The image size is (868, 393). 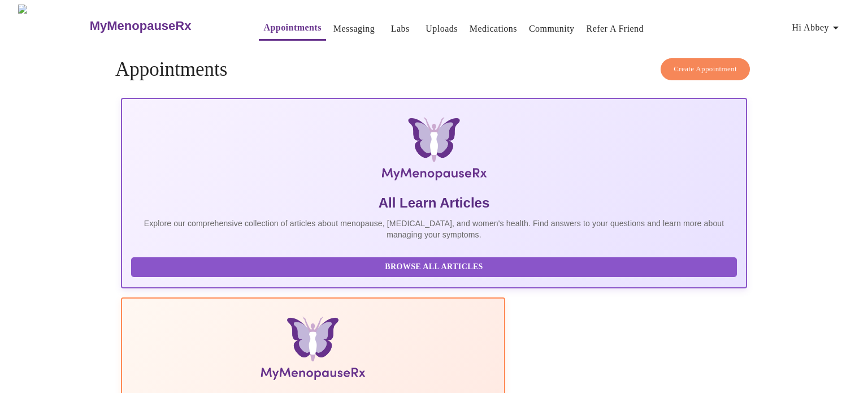 What do you see at coordinates (400, 29) in the screenshot?
I see `button: Labs` at bounding box center [400, 29].